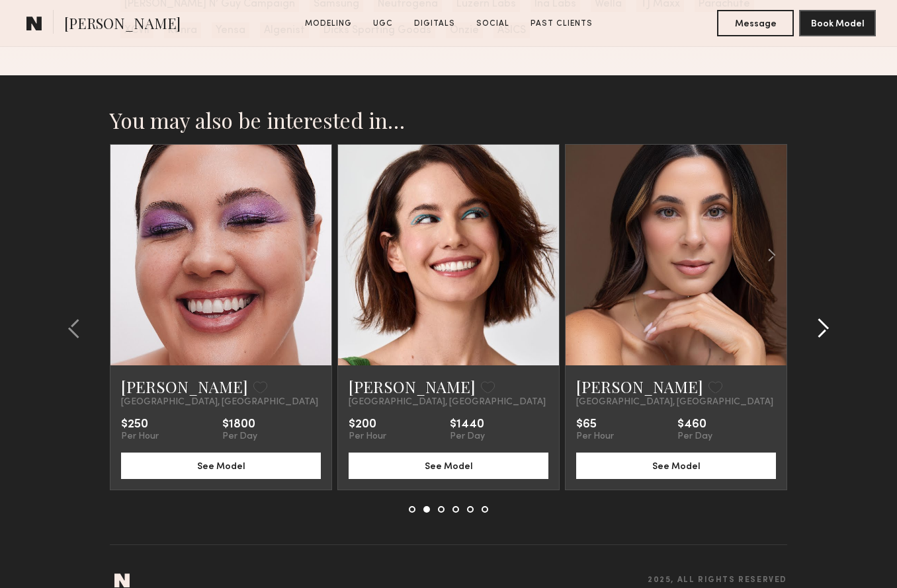 The image size is (897, 588). What do you see at coordinates (328, 24) in the screenshot?
I see `a: Modeling` at bounding box center [328, 24].